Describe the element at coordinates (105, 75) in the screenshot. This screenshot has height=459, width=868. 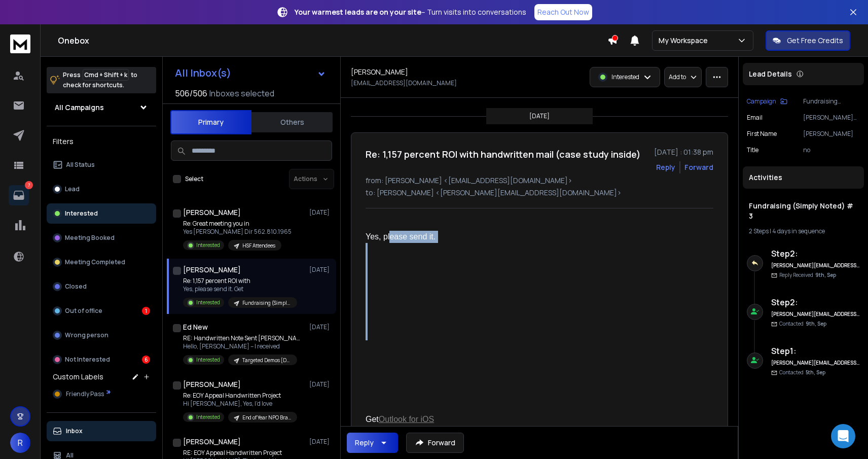
I see `span: Cmd + Shift + k` at that location.